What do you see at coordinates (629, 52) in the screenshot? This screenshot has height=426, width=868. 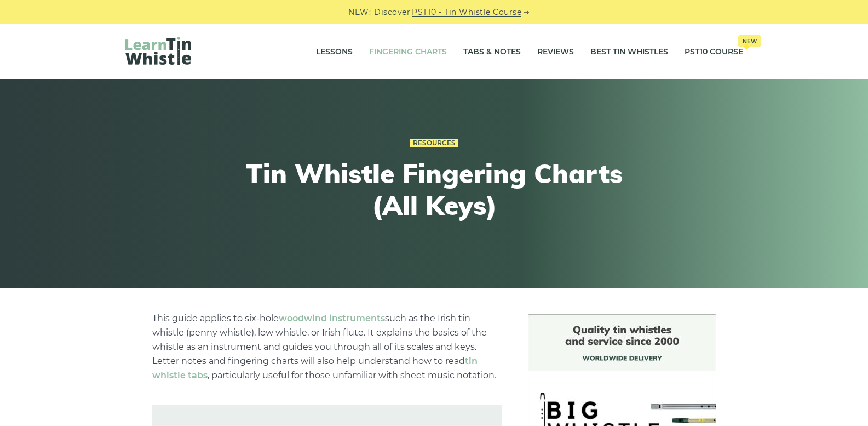 I see `a: Best Tin Whistles` at bounding box center [629, 52].